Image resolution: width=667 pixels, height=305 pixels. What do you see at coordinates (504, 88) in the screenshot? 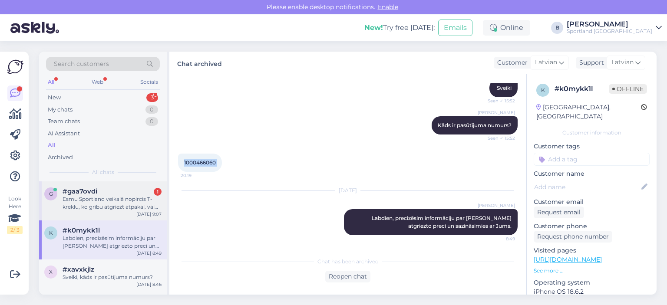
I see `span: Sveiki` at bounding box center [504, 88].